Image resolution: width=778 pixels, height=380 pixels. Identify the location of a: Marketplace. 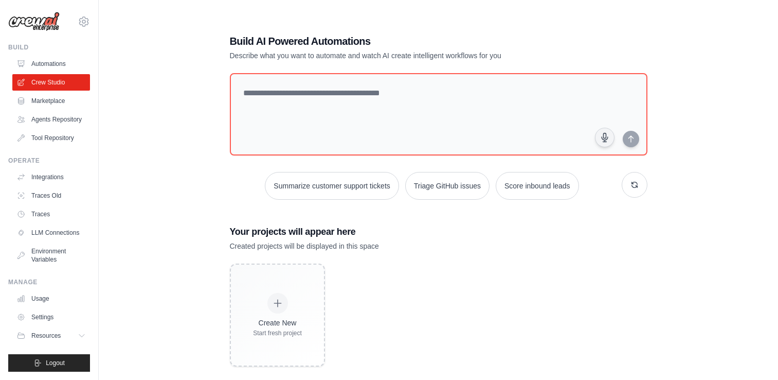
(51, 101).